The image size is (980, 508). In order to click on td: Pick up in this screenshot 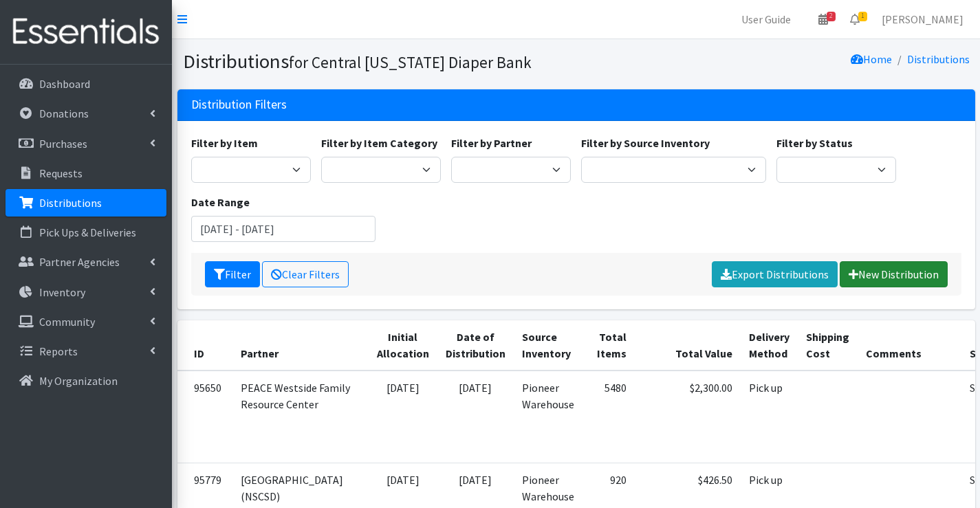, I will do `click(769, 417)`.